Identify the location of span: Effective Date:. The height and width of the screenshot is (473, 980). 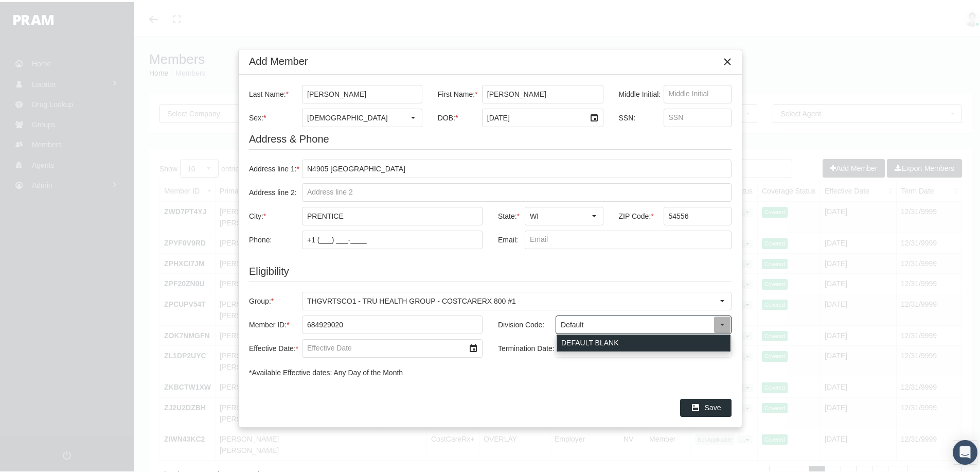
(272, 346).